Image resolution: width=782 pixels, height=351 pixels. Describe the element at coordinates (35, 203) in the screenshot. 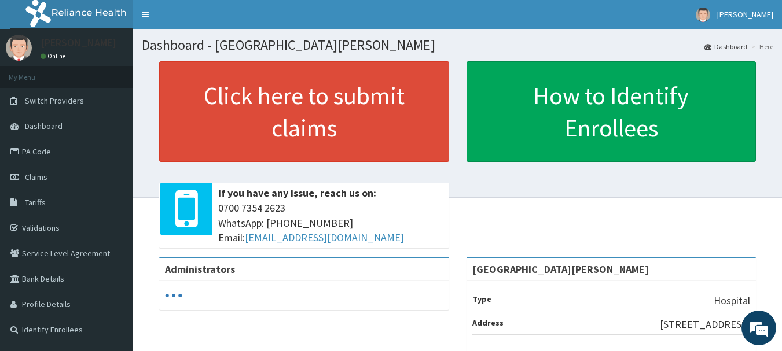

I see `span: Tariffs` at that location.